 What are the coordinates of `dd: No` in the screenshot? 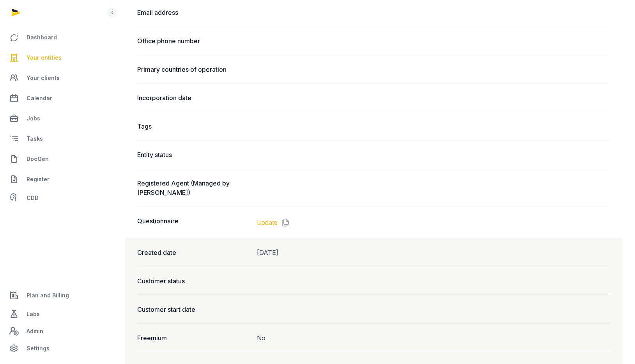 It's located at (433, 338).